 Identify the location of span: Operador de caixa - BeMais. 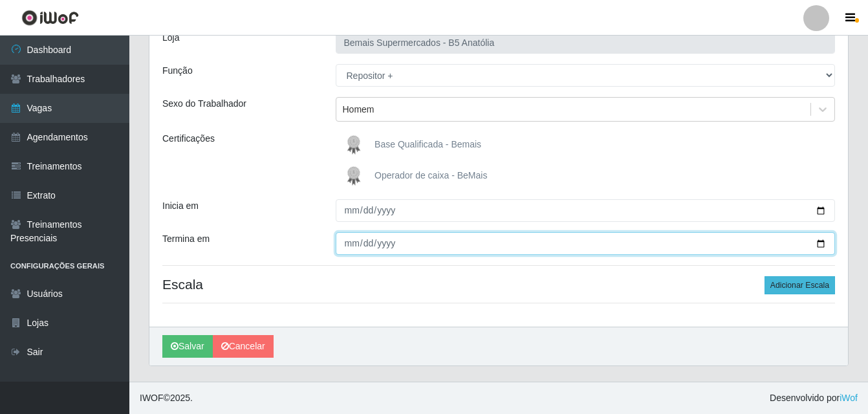
(431, 175).